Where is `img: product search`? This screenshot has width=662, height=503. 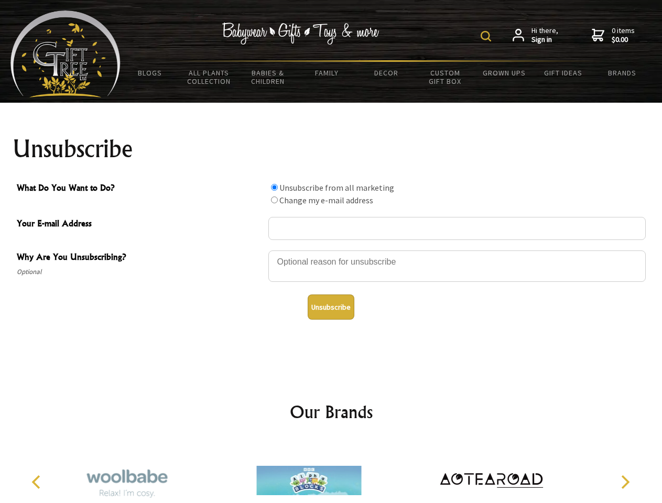 img: product search is located at coordinates (486, 36).